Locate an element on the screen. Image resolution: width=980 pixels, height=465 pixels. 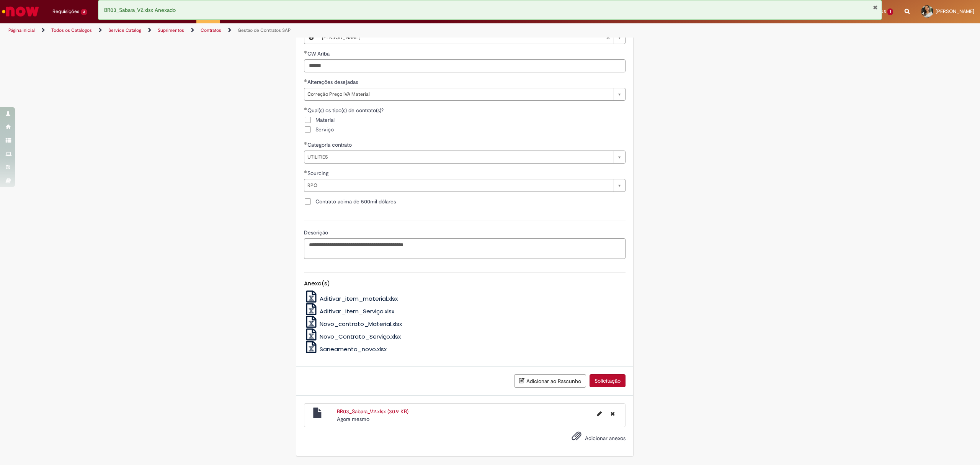
button: Adicionar ao Rascunho is located at coordinates (550, 381).